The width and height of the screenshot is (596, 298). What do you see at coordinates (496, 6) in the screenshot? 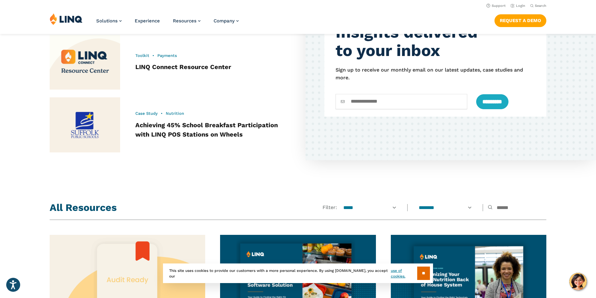
I see `a: Support` at bounding box center [496, 6].